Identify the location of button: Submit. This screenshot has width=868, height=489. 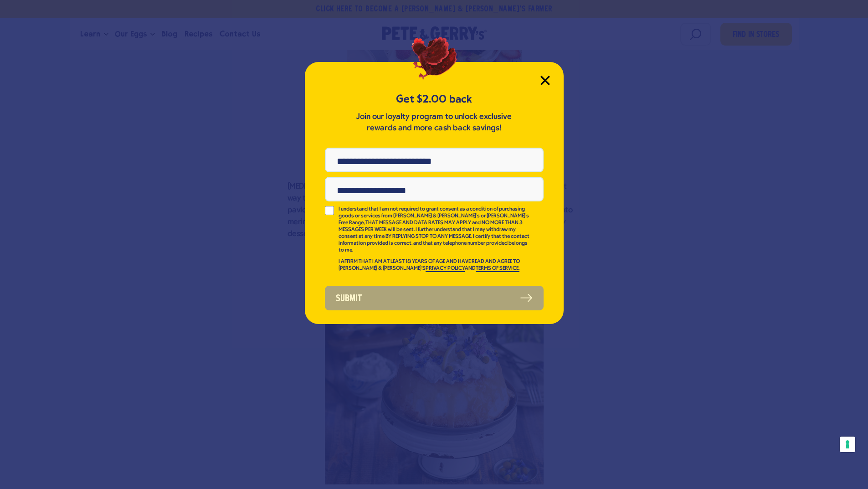
(434, 298).